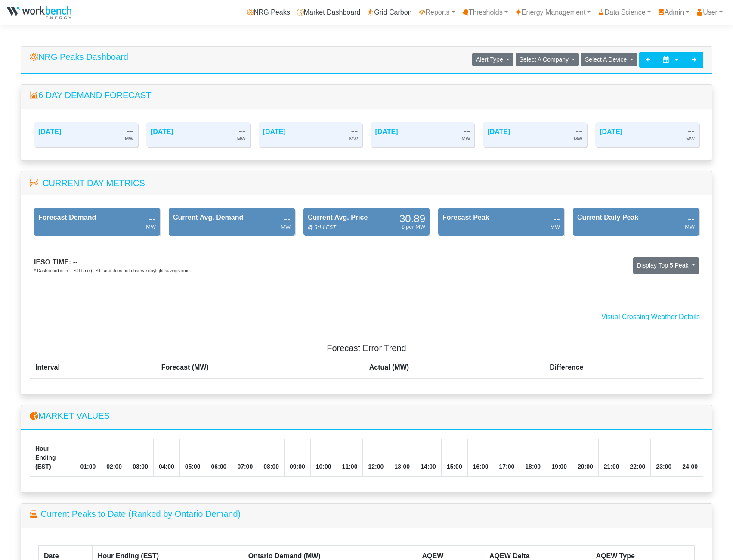  Describe the element at coordinates (88, 458) in the screenshot. I see `th: 01:00` at that location.